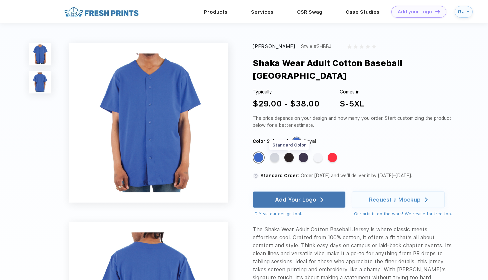 The image size is (488, 280). What do you see at coordinates (296, 199) in the screenshot?
I see `div: Add Your Logo` at bounding box center [296, 199].